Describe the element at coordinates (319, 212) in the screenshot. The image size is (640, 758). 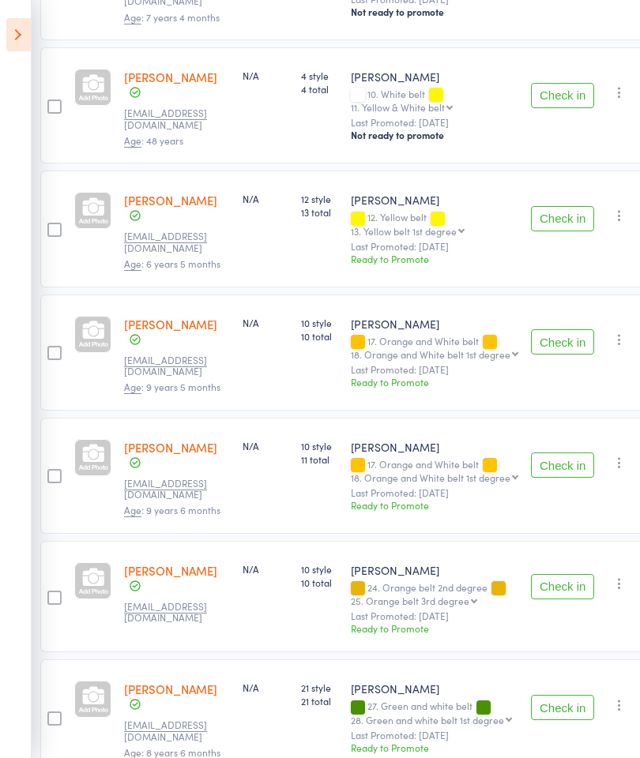
I see `span: 13 total` at that location.